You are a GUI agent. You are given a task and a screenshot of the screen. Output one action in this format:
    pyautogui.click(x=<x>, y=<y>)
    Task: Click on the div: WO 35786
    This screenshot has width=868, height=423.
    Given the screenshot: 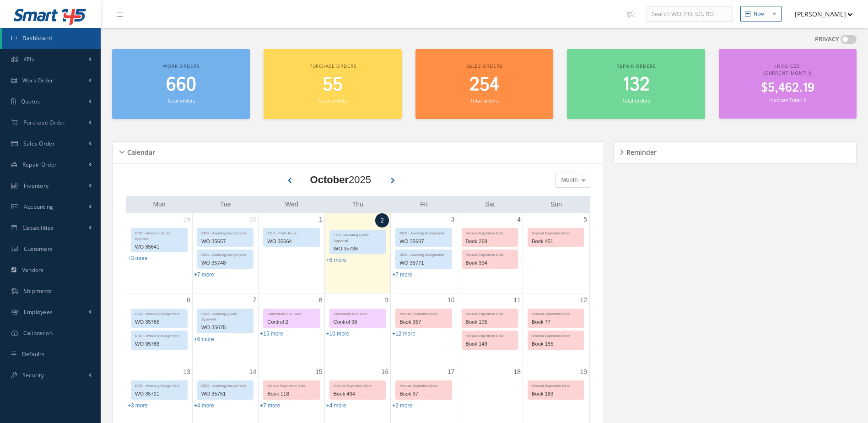 What is the action you would take?
    pyautogui.click(x=159, y=344)
    